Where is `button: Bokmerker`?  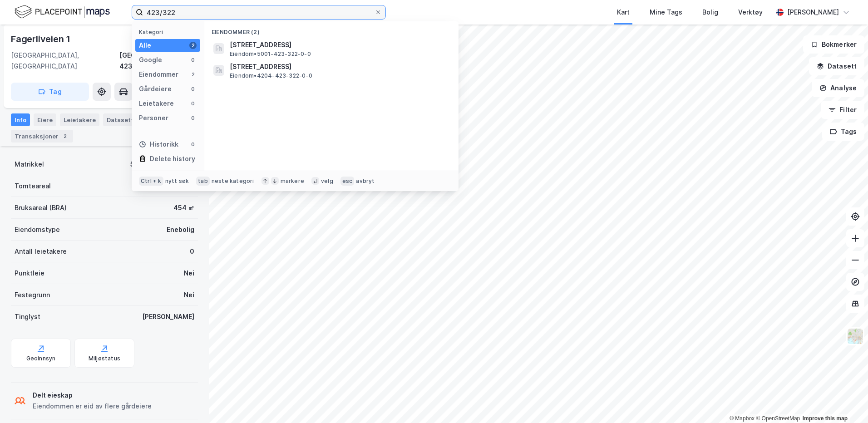
button: Bokmerker is located at coordinates (834, 45).